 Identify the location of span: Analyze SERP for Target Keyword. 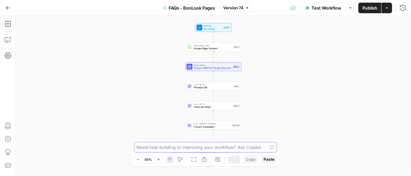
(212, 68).